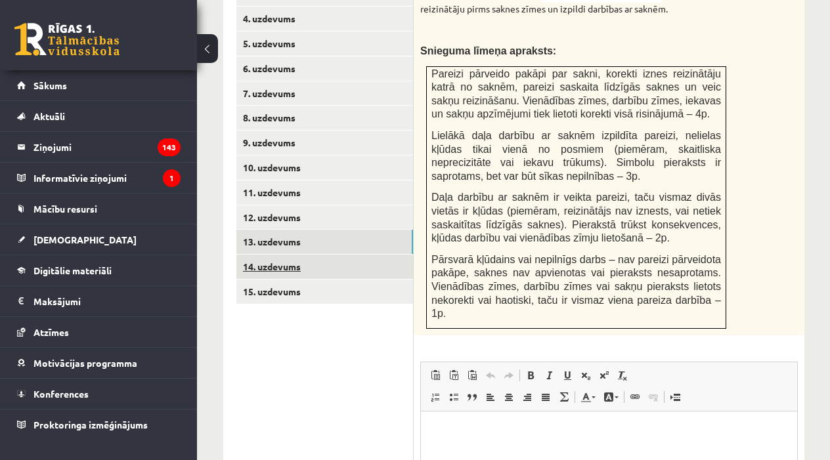 The height and width of the screenshot is (460, 830). Describe the element at coordinates (91, 425) in the screenshot. I see `span: Proktoringa izmēģinājums` at that location.